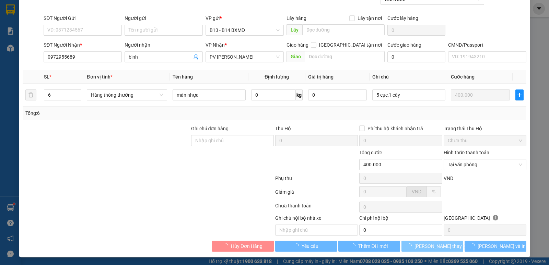 Image resolution: width=549 pixels, height=265 pixels. What do you see at coordinates (485, 165) in the screenshot?
I see `span: Tại văn phòng` at bounding box center [485, 165].